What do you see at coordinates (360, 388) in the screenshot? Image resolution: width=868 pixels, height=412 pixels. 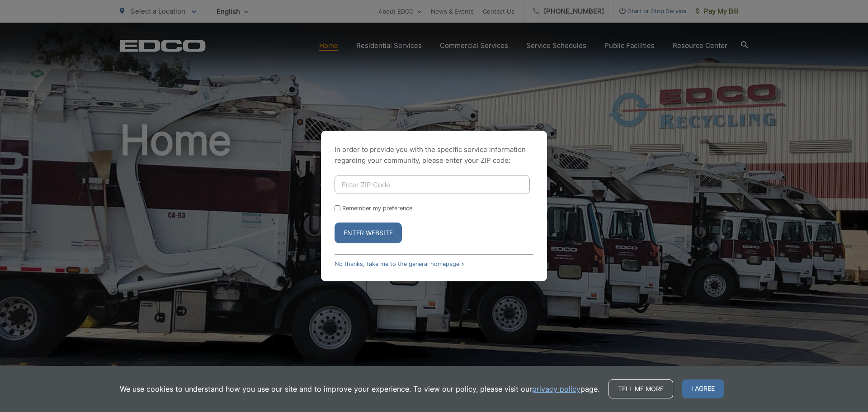 I see `p: We use cookies to understand how you use our site and to improve your experience. To view our pol...` at bounding box center [360, 388].